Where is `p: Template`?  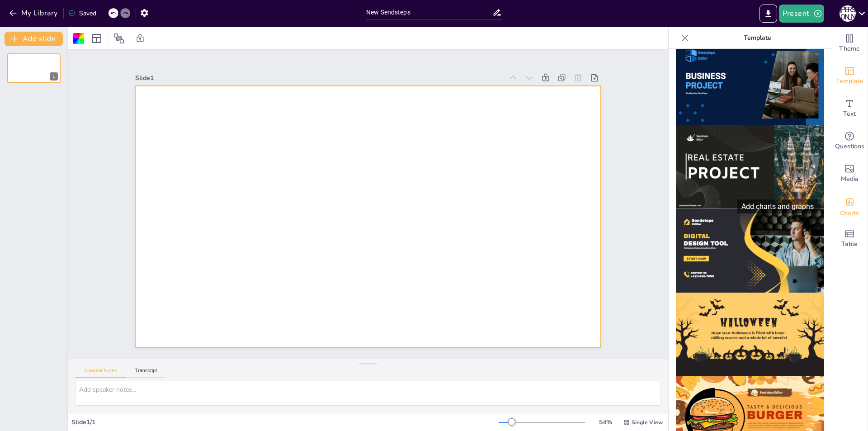 p: Template is located at coordinates (757, 38).